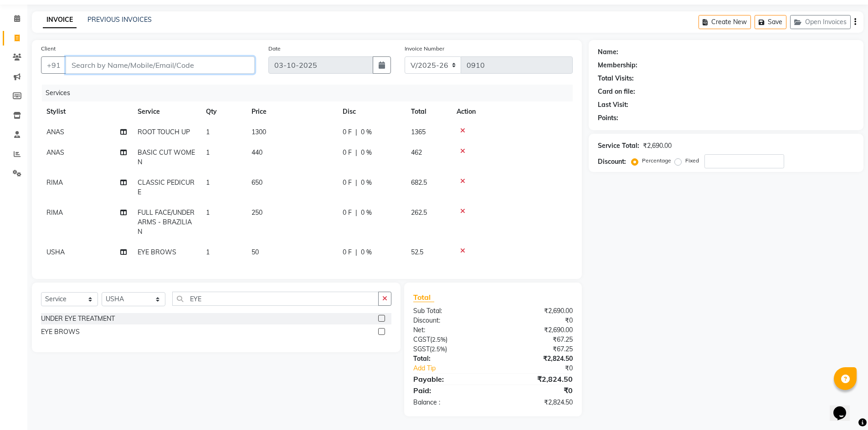 This screenshot has height=430, width=868. What do you see at coordinates (257, 182) in the screenshot?
I see `span: 650` at bounding box center [257, 182].